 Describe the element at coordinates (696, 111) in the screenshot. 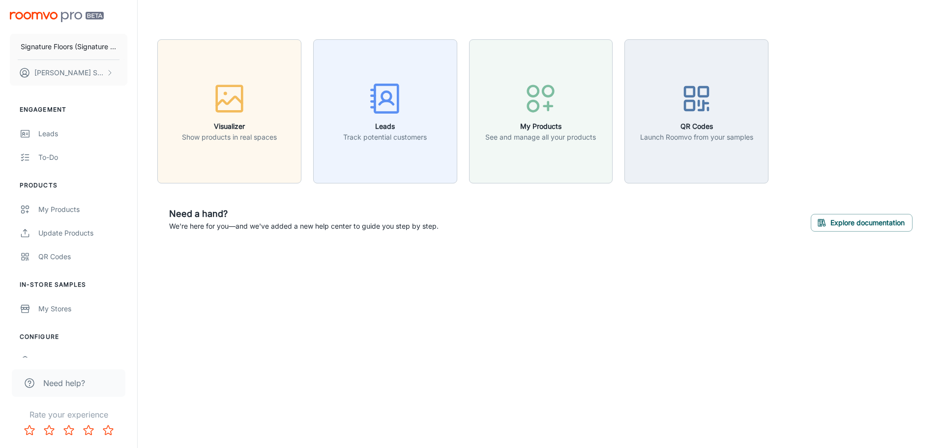

I see `button: QR CodesLaunch Roomvo from your samples` at that location.